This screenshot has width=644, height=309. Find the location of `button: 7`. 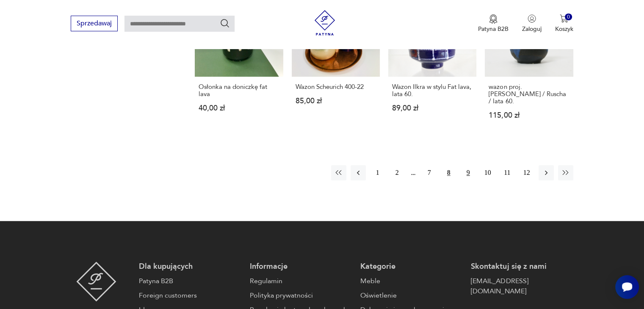

button: 7 is located at coordinates (429, 173).